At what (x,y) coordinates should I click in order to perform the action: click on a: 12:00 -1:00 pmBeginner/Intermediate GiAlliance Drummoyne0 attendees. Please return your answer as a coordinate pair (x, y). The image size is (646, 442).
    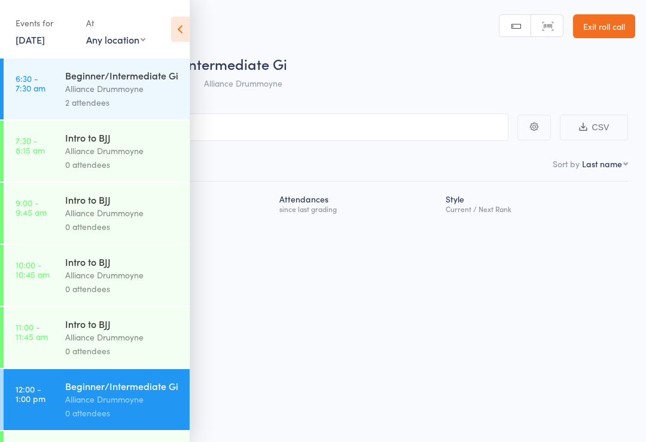
    Looking at the image, I should click on (96, 400).